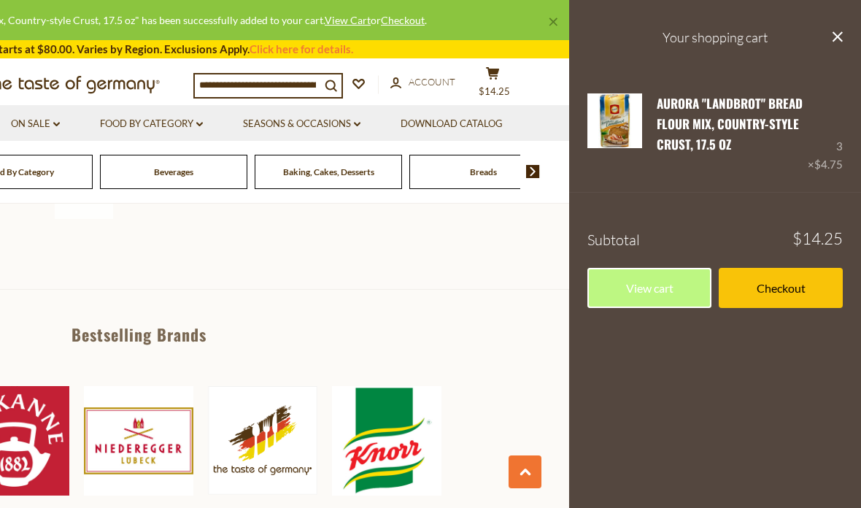  What do you see at coordinates (139, 441) in the screenshot?
I see `img: Niederegger` at bounding box center [139, 441].